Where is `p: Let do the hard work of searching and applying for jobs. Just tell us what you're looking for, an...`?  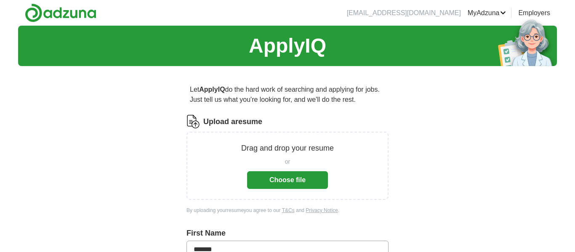
p: Let do the hard work of searching and applying for jobs. Just tell us what you're looking for, an... is located at coordinates (287, 95).